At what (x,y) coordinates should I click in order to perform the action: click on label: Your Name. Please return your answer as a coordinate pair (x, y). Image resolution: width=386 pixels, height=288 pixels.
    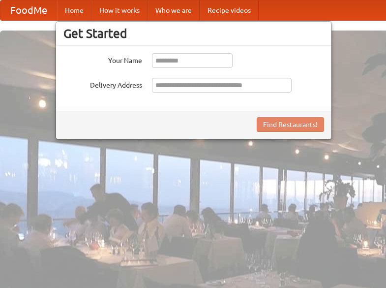
    Looking at the image, I should click on (103, 59).